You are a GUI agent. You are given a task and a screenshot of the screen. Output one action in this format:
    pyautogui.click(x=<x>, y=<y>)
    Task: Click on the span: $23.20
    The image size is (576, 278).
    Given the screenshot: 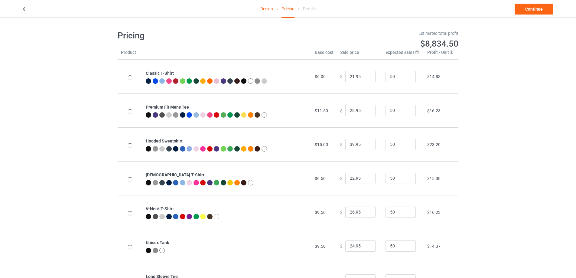 What is the action you would take?
    pyautogui.click(x=434, y=144)
    